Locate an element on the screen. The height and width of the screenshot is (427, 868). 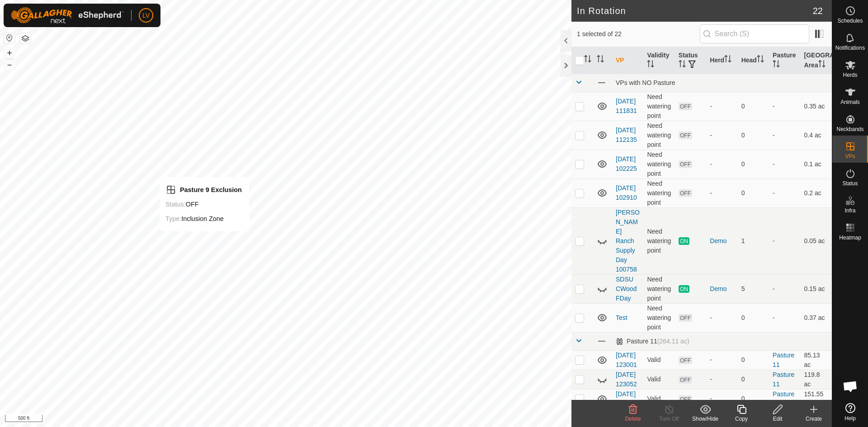
span: Heatmap is located at coordinates (850, 238).